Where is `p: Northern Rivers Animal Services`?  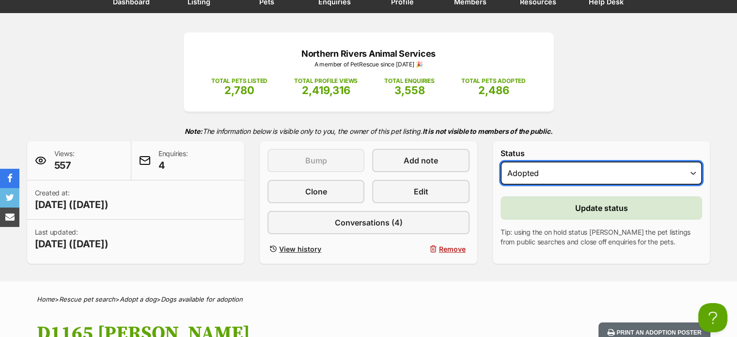
p: Northern Rivers Animal Services is located at coordinates (369, 53).